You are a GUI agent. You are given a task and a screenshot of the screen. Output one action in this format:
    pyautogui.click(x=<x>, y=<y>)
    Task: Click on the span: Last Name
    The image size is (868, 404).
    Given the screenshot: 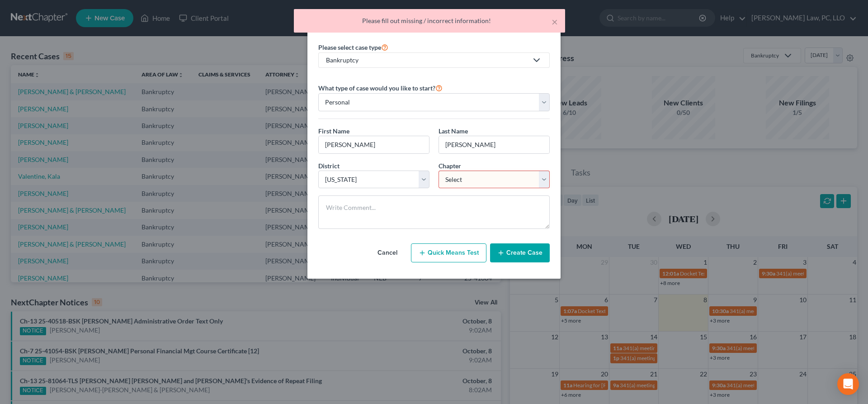 What is the action you would take?
    pyautogui.click(x=453, y=131)
    